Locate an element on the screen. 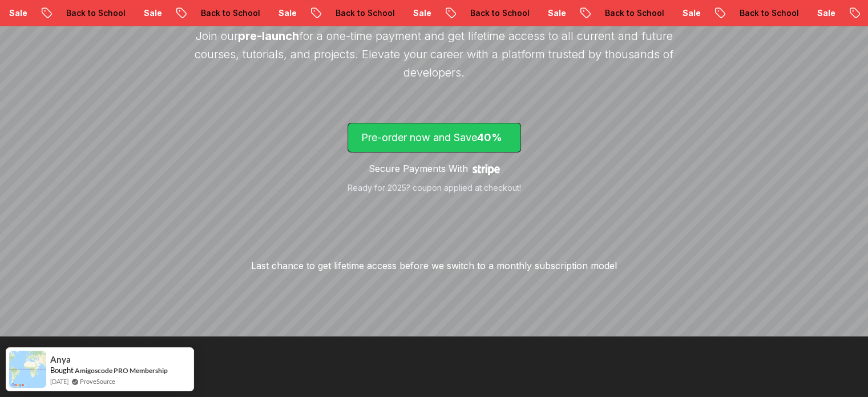 Image resolution: width=868 pixels, height=397 pixels. a: lifetime-access is located at coordinates (434, 158).